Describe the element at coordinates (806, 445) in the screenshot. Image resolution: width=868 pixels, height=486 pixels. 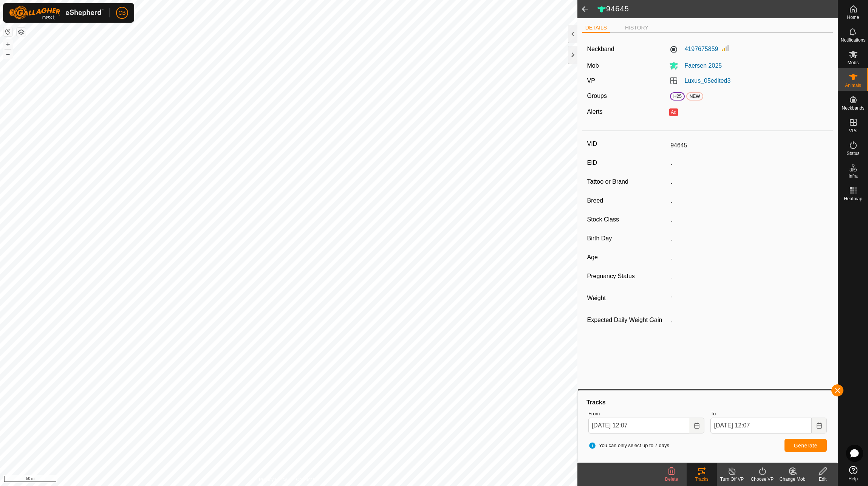
I see `button: Generate` at that location.